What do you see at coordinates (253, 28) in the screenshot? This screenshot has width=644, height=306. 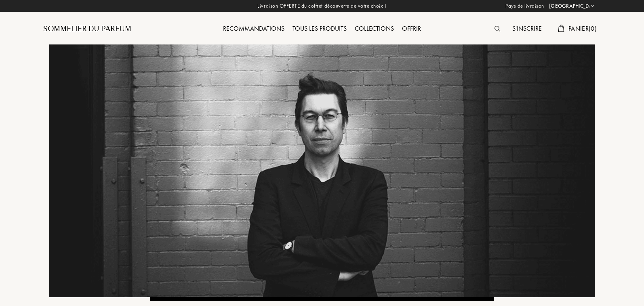 I see `a: Recommandations` at bounding box center [253, 28].